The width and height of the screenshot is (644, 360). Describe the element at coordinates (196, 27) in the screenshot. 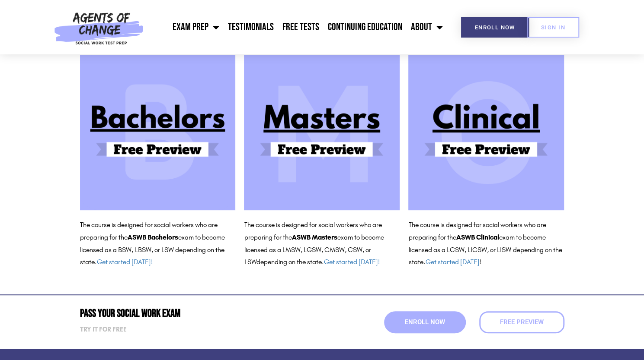

I see `a: Exam Prep` at that location.